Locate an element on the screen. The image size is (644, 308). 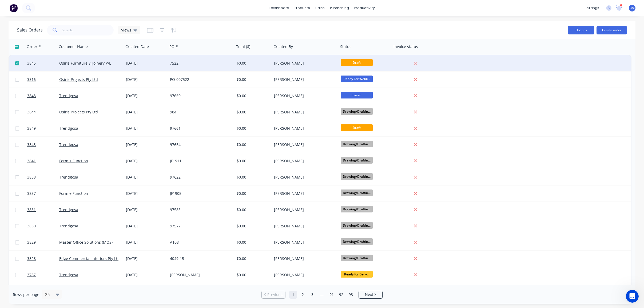
span: 3828 is located at coordinates (31, 259).